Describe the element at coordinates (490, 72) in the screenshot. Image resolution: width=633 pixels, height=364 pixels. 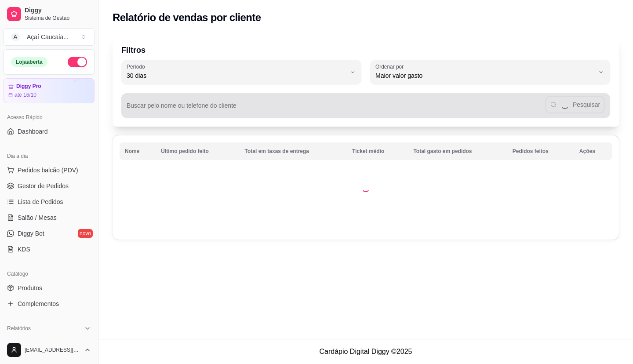
I see `button: Ordenar porMaior valor gasto` at that location.